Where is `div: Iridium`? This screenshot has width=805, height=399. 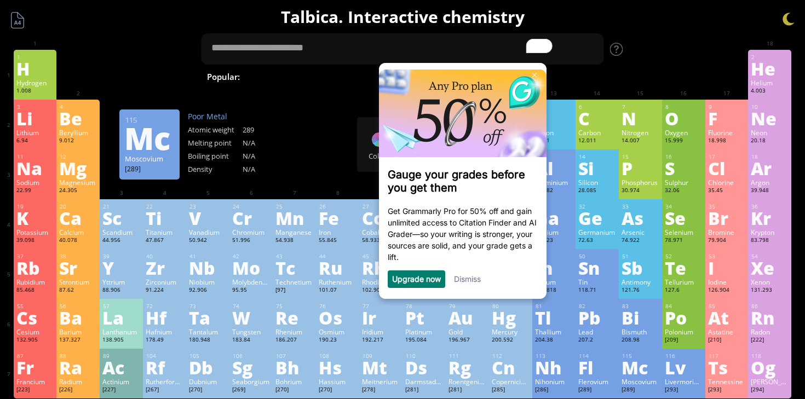
div: Iridium is located at coordinates (381, 332).